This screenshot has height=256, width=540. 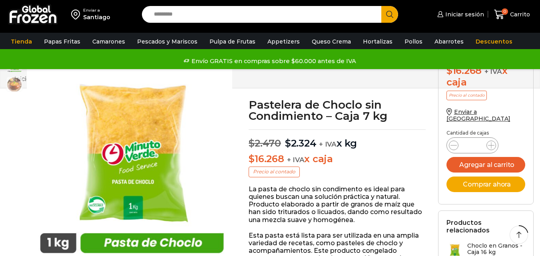 What do you see at coordinates (512, 14) in the screenshot?
I see `a: 0 Carrito` at bounding box center [512, 14].